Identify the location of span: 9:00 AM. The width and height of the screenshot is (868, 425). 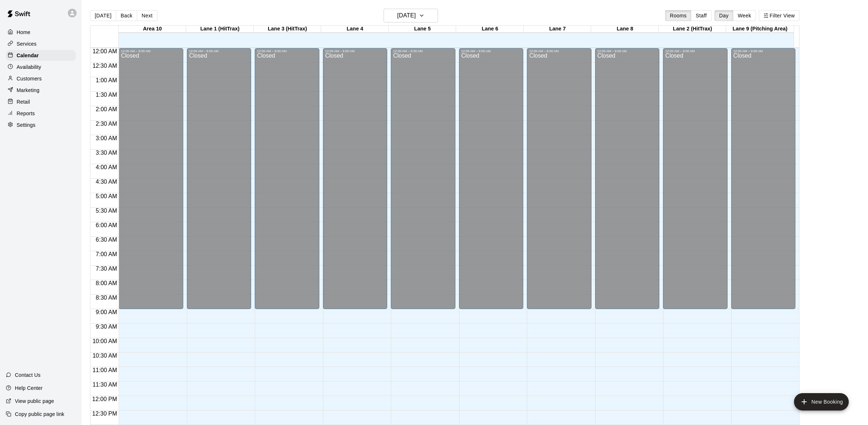
(106, 312).